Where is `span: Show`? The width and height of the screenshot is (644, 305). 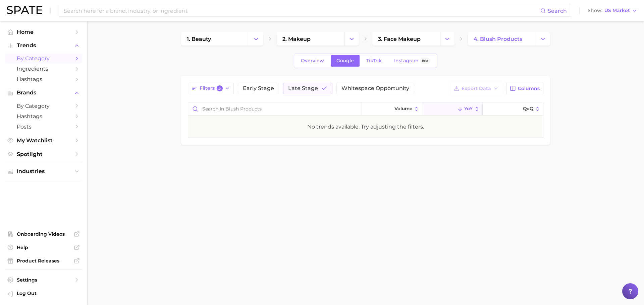
span: Show is located at coordinates (595, 11).